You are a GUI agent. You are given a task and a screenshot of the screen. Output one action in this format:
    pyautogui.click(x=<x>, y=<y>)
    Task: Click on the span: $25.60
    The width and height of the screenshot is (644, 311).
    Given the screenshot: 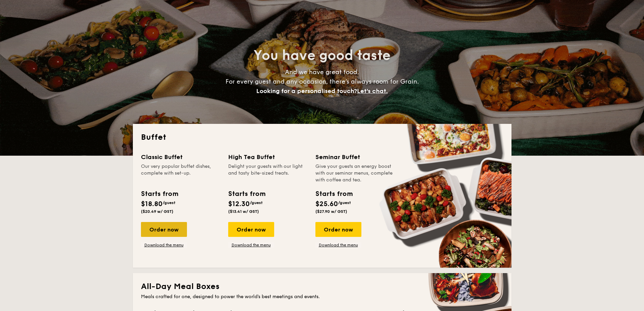 What is the action you would take?
    pyautogui.click(x=326, y=204)
    